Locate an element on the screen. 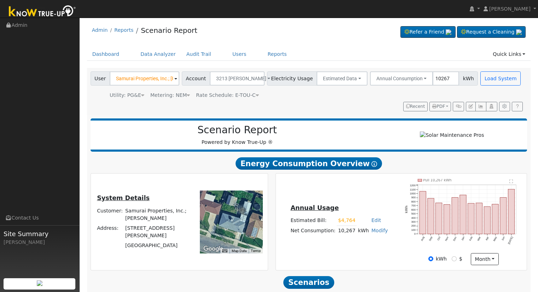 Image resolution: width=538 pixels, height=292 pixels. text: 500 is located at coordinates (413, 213).